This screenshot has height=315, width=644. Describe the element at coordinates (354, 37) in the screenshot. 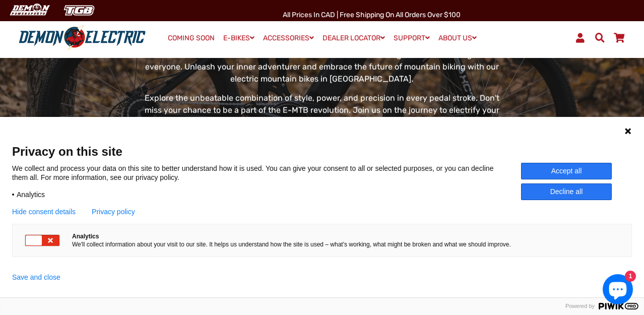

I see `a: DEALER LOCATOR` at that location.